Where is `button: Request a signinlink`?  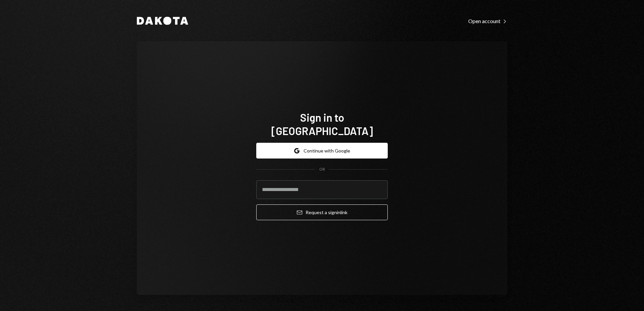 button: Request a signinlink is located at coordinates (322, 212).